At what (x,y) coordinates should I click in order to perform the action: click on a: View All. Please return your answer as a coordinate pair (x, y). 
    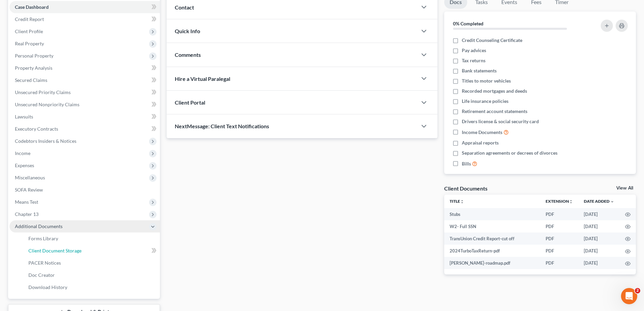
    Looking at the image, I should click on (625, 188).